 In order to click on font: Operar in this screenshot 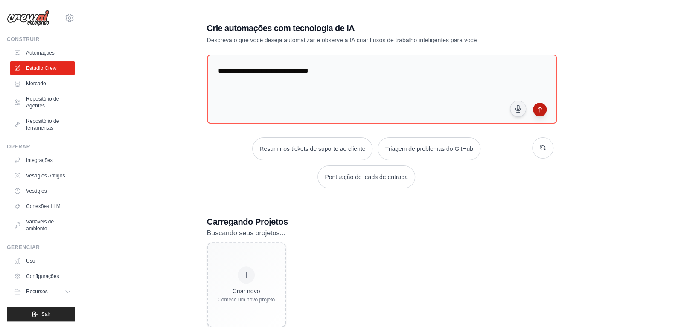, I will do `click(18, 147)`.